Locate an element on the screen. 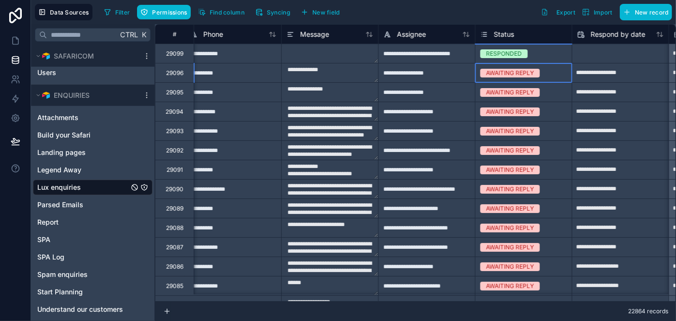  div: 29089 is located at coordinates (175, 209).